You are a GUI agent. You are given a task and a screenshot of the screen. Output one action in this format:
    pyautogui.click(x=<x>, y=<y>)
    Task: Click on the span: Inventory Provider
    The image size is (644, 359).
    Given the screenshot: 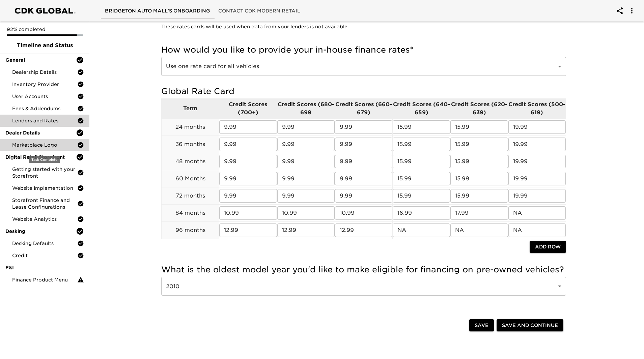 What is the action you would take?
    pyautogui.click(x=44, y=84)
    